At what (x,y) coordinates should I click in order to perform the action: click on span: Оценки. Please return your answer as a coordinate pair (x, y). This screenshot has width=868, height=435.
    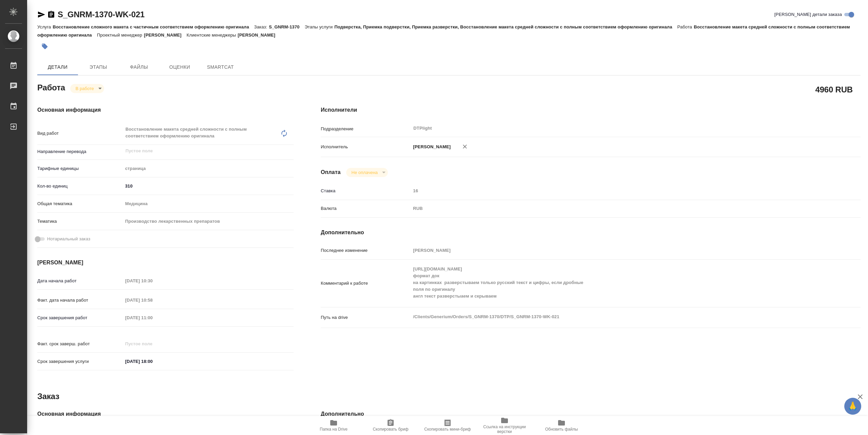
    Looking at the image, I should click on (179, 67).